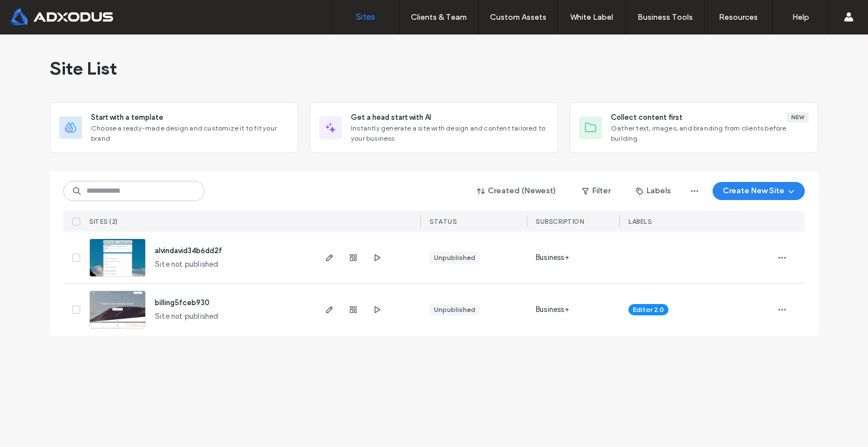 This screenshot has width=868, height=447. Describe the element at coordinates (83, 69) in the screenshot. I see `span: Site List` at that location.